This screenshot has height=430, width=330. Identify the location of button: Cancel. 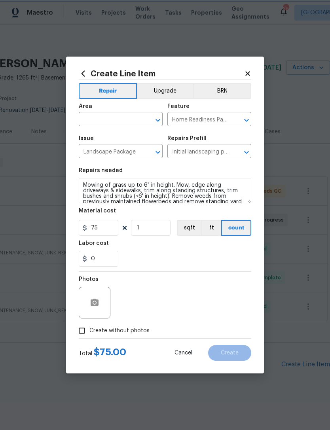
(183, 353).